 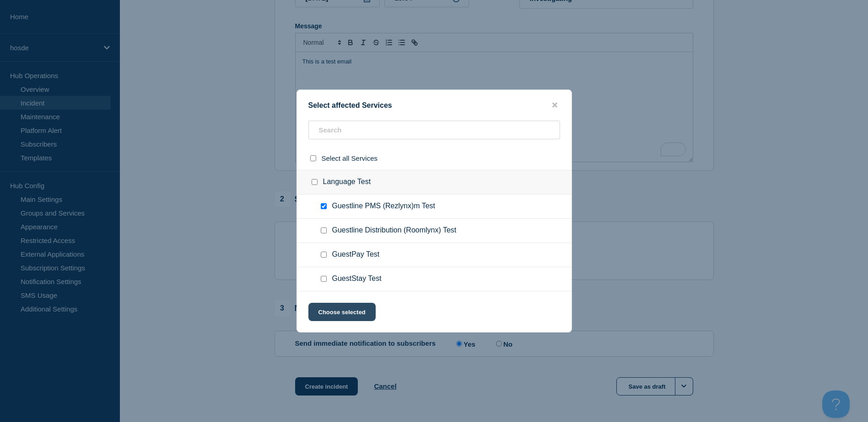 I want to click on input: Language Test checkbox, so click(x=314, y=182).